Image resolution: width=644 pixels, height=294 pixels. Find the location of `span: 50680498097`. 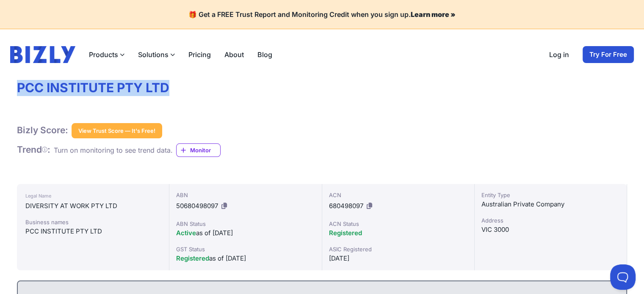

span: 50680498097 is located at coordinates (197, 206).